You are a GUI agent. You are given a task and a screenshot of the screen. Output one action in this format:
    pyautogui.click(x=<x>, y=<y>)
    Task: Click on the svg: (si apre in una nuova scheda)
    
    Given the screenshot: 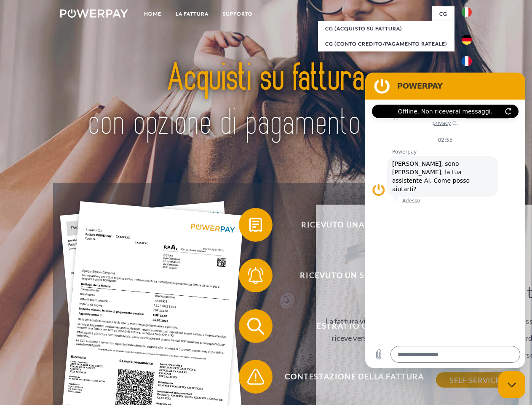 What is the action you would take?
    pyautogui.click(x=88, y=51)
    